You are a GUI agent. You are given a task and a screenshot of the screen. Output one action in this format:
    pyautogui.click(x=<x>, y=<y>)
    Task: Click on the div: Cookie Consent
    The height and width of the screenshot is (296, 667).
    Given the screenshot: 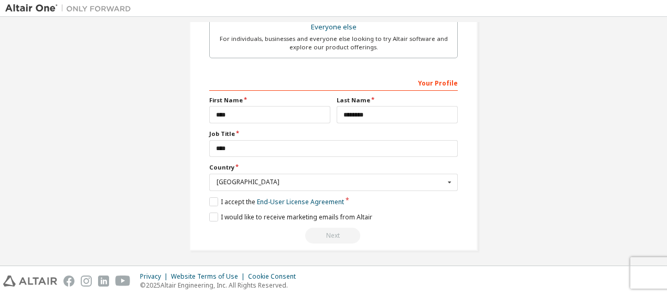 What is the action you would take?
    pyautogui.click(x=275, y=276)
    